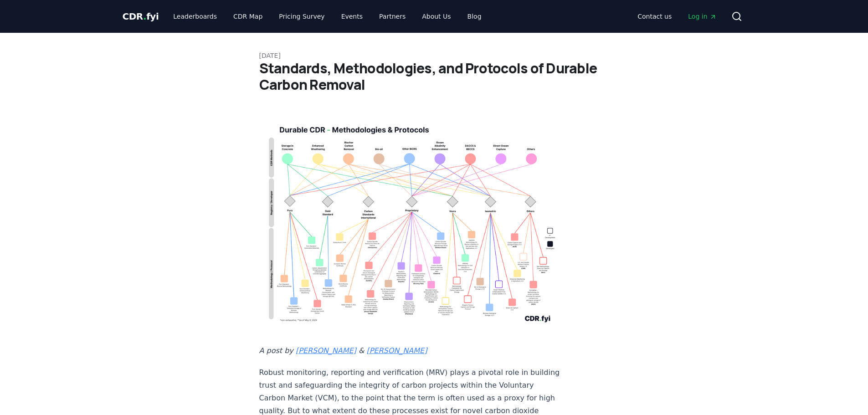 The height and width of the screenshot is (415, 868). What do you see at coordinates (141, 17) in the screenshot?
I see `a: CDR.fyi` at bounding box center [141, 17].